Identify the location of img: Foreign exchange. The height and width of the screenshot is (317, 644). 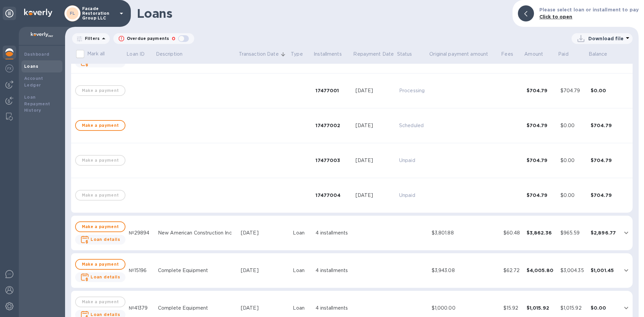
(9, 68).